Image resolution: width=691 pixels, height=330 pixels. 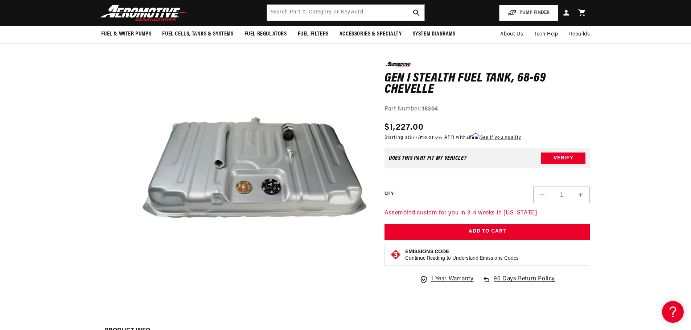 What do you see at coordinates (546, 34) in the screenshot?
I see `span: Tech Help` at bounding box center [546, 34].